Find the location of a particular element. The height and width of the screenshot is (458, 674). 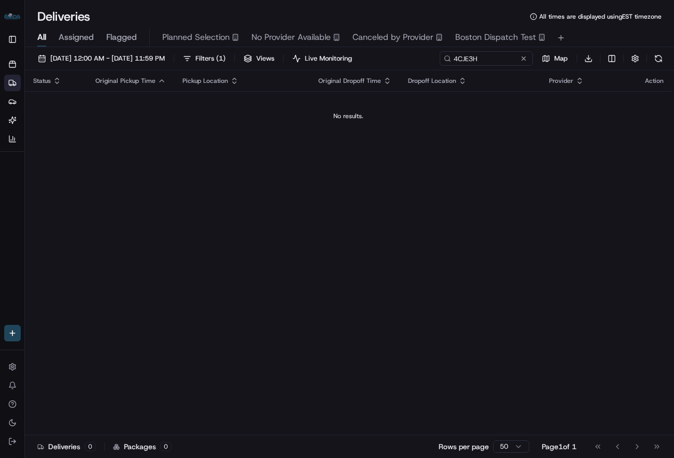

div: Past conversations is located at coordinates (38, 139).